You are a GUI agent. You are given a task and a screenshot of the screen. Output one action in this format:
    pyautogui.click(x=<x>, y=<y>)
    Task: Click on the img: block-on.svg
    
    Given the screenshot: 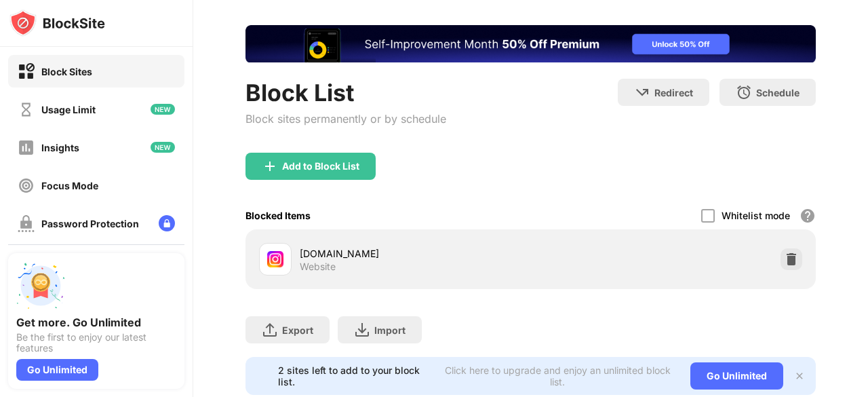 What is the action you would take?
    pyautogui.click(x=26, y=72)
    